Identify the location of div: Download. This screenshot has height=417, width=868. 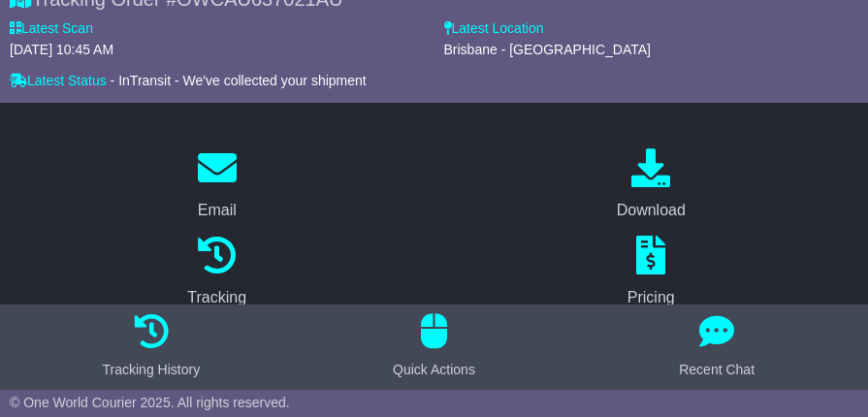
(650, 211).